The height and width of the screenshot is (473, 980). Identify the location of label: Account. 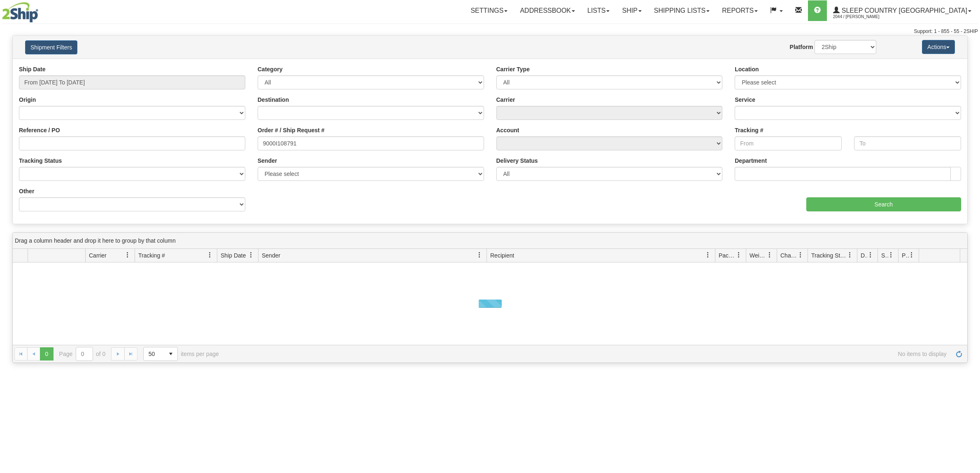
(508, 130).